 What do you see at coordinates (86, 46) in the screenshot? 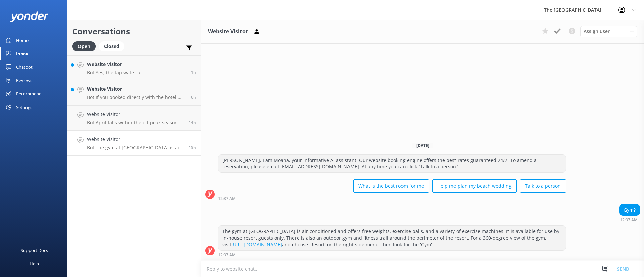
I see `a: Open` at bounding box center [86, 46].